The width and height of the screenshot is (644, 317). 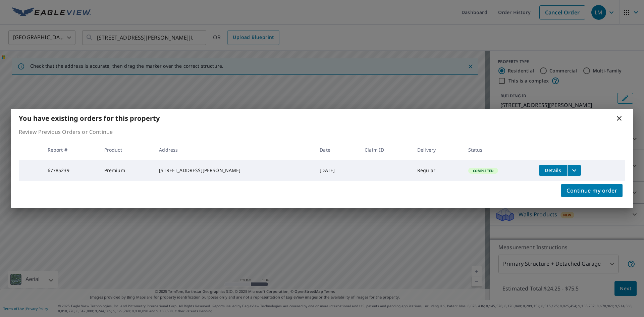 What do you see at coordinates (591, 190) in the screenshot?
I see `span: Continue my order` at bounding box center [591, 190].